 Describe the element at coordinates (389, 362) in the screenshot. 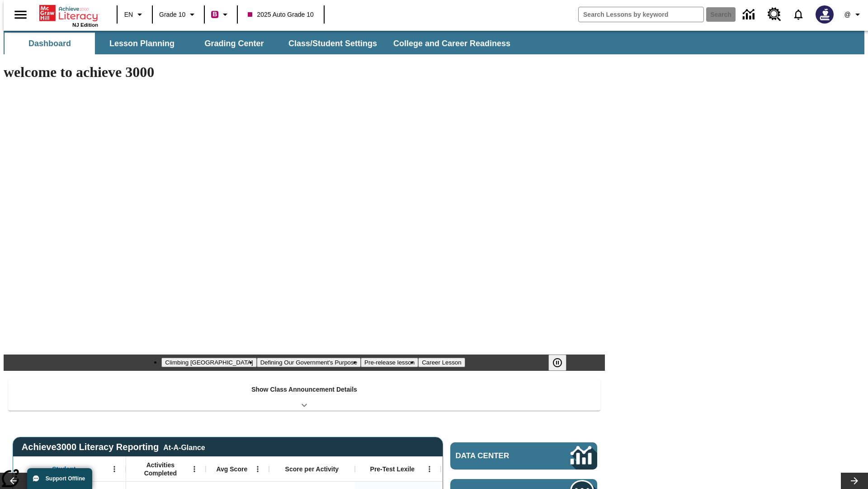

I see `button: Slide 3 Pre-release lesson` at that location.